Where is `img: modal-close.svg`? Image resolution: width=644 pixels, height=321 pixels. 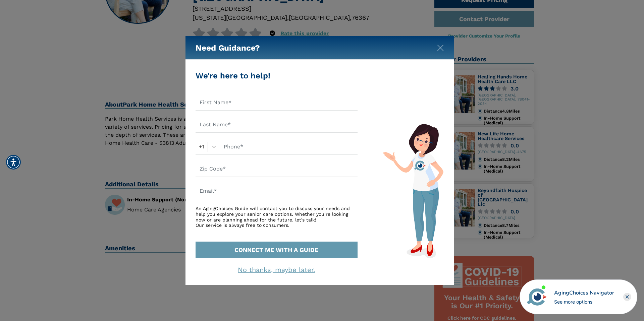 img: modal-close.svg is located at coordinates (440, 48).